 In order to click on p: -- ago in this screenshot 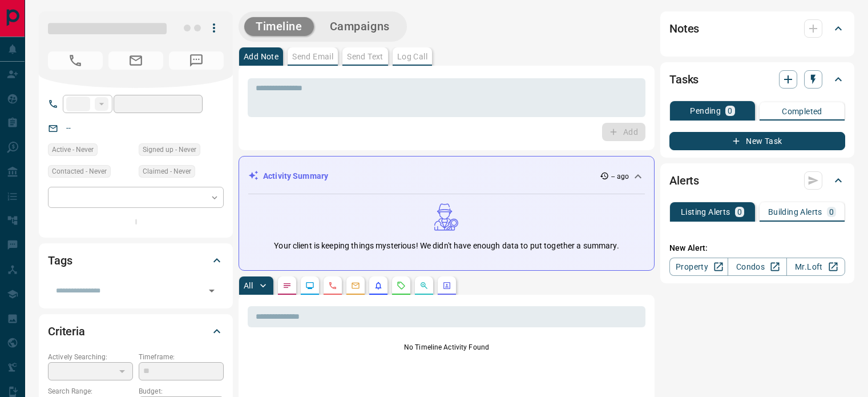, I will do `click(620, 177)`.